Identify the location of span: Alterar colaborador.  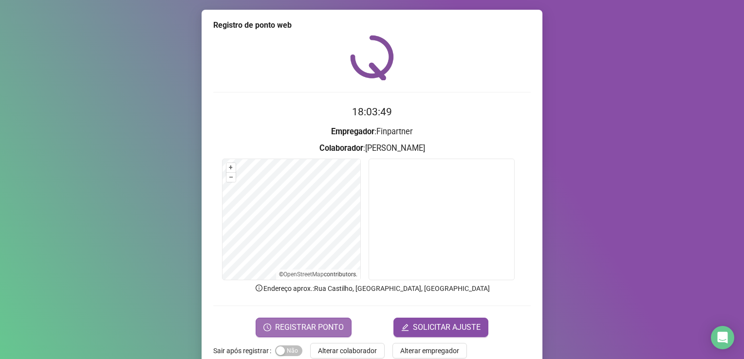
(347, 351).